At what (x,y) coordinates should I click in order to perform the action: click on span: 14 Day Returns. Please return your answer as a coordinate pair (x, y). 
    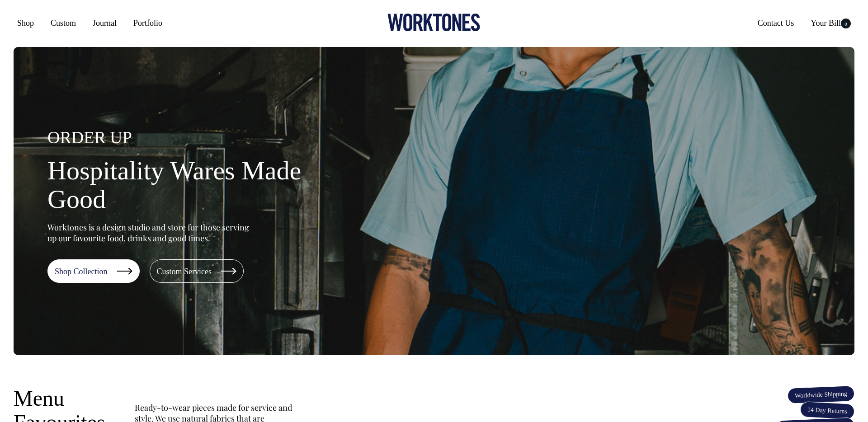
    Looking at the image, I should click on (827, 410).